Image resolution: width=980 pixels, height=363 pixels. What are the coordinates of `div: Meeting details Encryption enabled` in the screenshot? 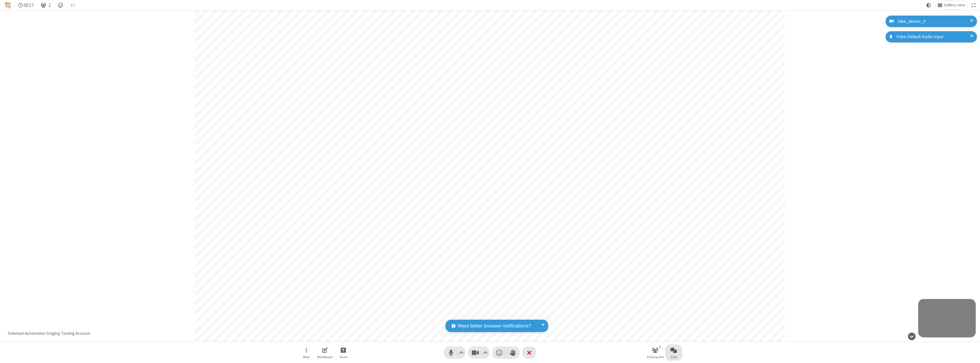 It's located at (60, 5).